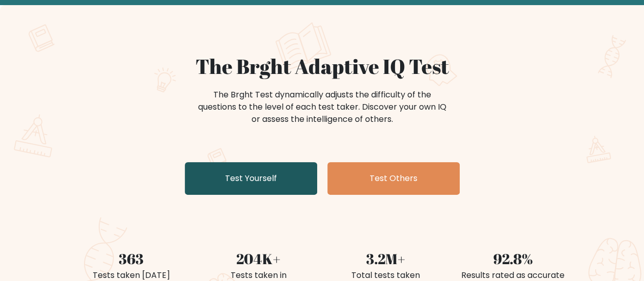  I want to click on h1: The Brght Adaptive IQ Test, so click(322, 66).